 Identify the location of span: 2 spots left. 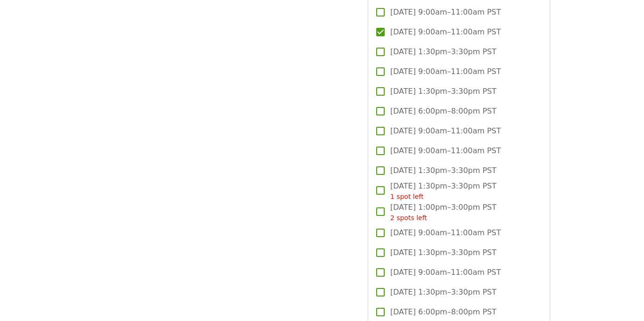
(409, 218).